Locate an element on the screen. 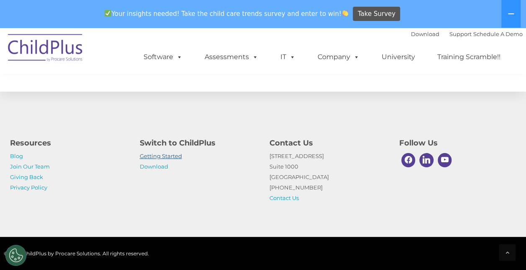 The height and width of the screenshot is (270, 526). a: Giving Back is located at coordinates (26, 177).